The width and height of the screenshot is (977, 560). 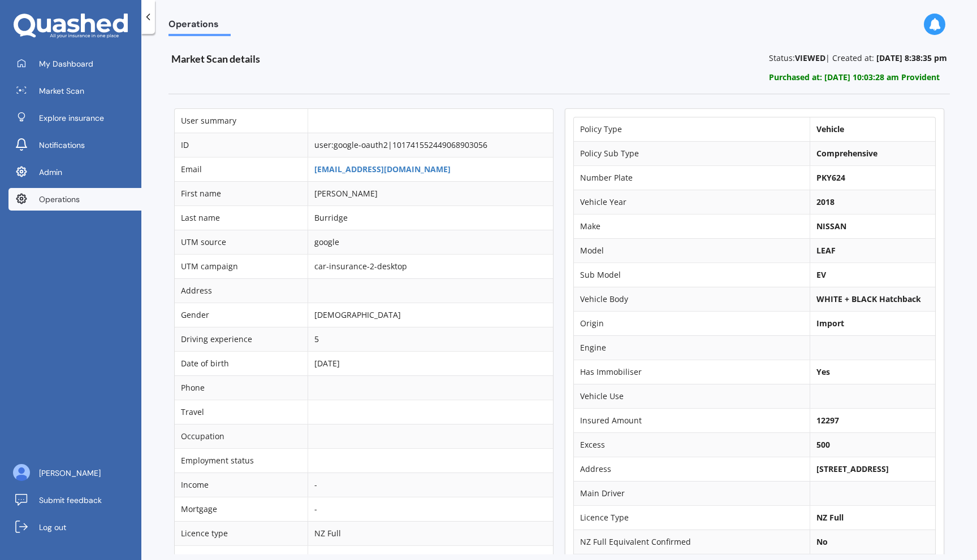 I want to click on td: Vehicle Year, so click(x=691, y=202).